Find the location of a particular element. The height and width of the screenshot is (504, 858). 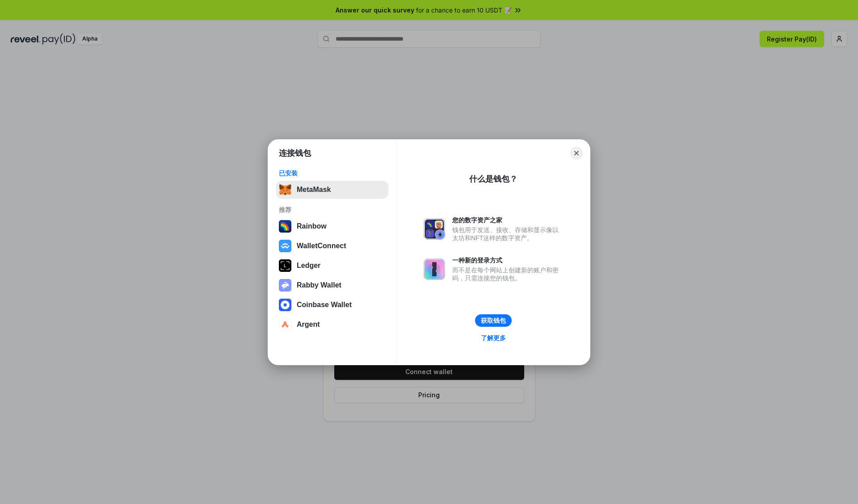

img: svg+xml,%3Csvg%20width%3D%22120%22%20height%3D%22120%22%20viewBox%3D%220%200%20120%20120%22%20fil... is located at coordinates (285, 226).